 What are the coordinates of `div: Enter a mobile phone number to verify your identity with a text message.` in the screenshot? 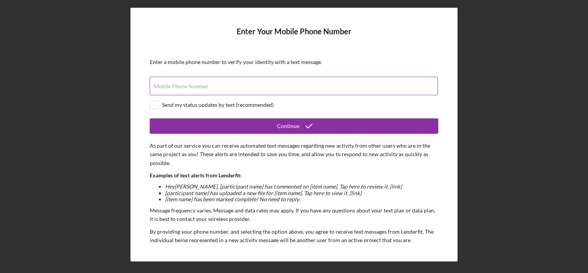 It's located at (294, 62).